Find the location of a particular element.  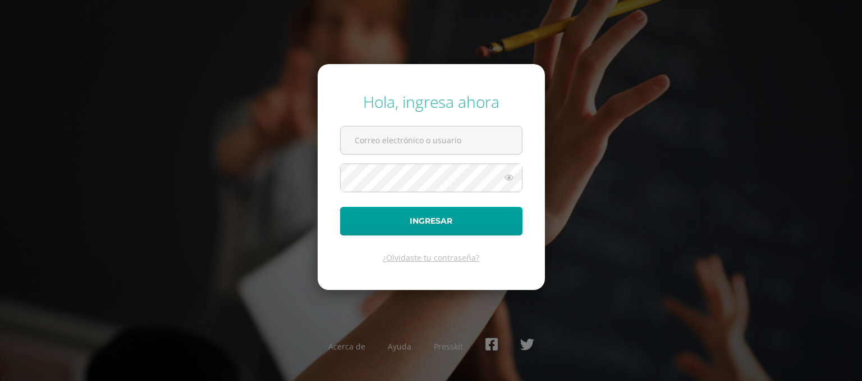

a: Acerca de is located at coordinates (347, 346).